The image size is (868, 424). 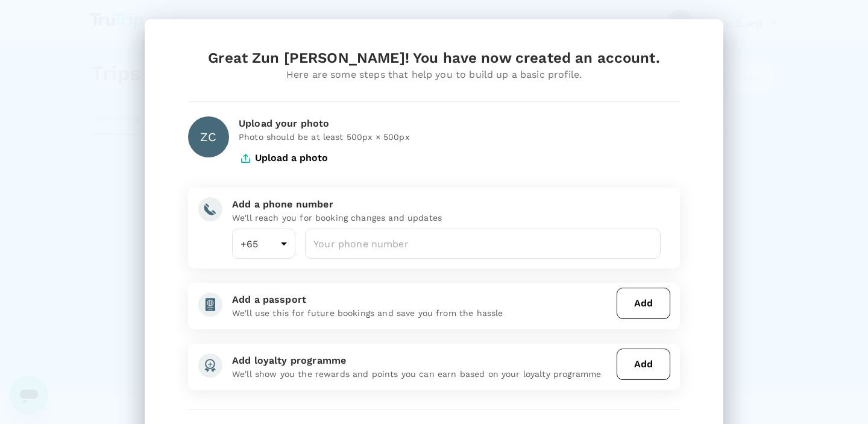 What do you see at coordinates (460, 124) in the screenshot?
I see `div: Upload your photo` at bounding box center [460, 124].